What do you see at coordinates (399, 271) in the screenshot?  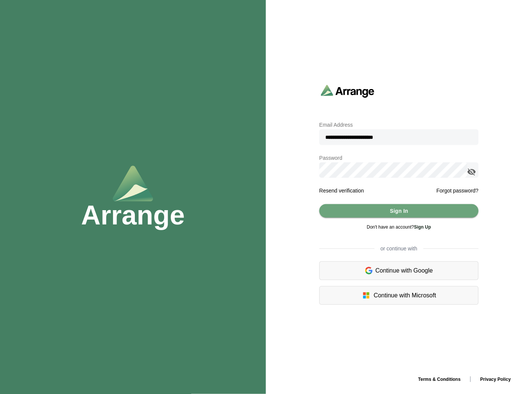 I see `div: Continue with Google` at bounding box center [399, 271].